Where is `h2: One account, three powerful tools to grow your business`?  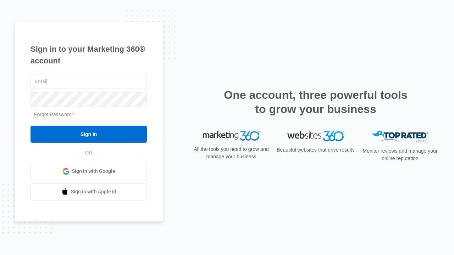
h2: One account, three powerful tools to grow your business is located at coordinates (316, 102).